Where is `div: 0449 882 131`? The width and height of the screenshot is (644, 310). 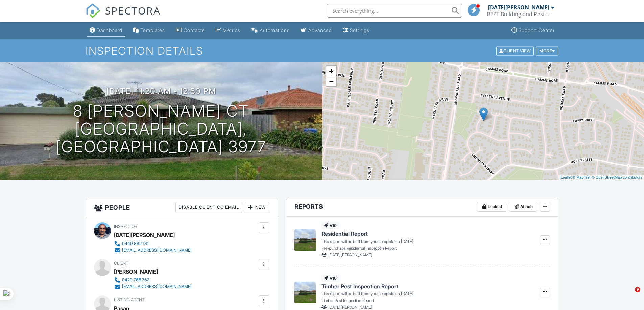
div: 0449 882 131 is located at coordinates (135, 243).